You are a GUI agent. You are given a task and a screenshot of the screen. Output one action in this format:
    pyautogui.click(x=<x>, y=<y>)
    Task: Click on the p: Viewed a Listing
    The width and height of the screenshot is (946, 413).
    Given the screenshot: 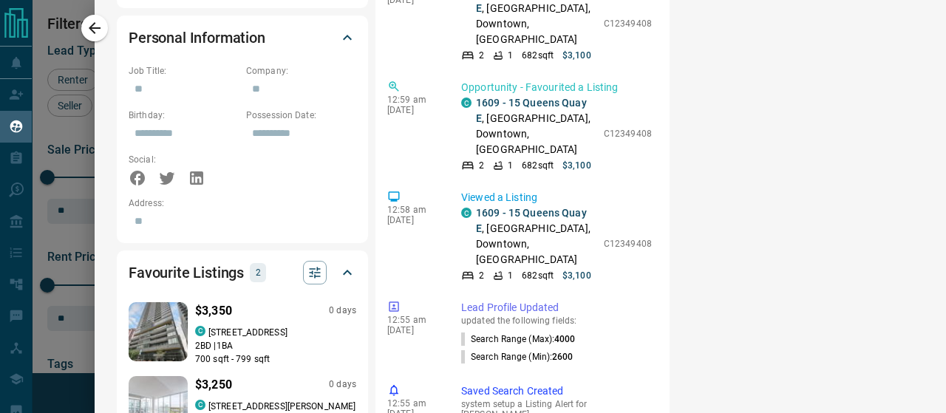 What is the action you would take?
    pyautogui.click(x=557, y=197)
    